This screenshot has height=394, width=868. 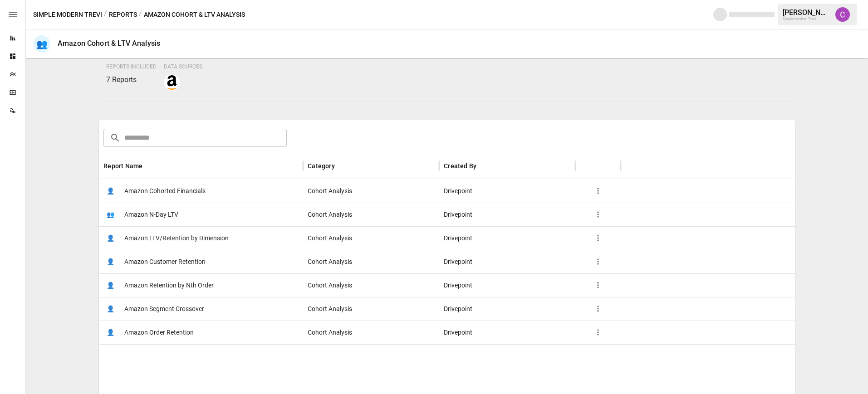 What do you see at coordinates (164, 191) in the screenshot?
I see `span: Amazon Cohorted Financials` at bounding box center [164, 191].